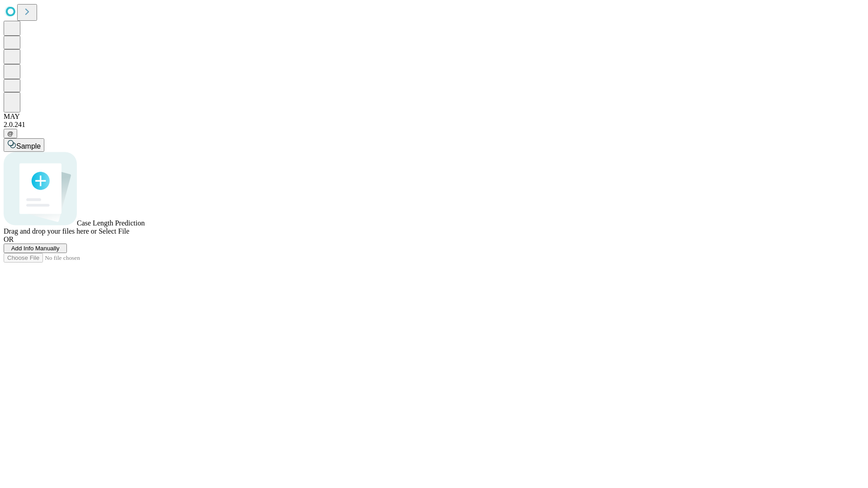 This screenshot has height=488, width=868. What do you see at coordinates (24, 145) in the screenshot?
I see `button: Sample` at bounding box center [24, 145].